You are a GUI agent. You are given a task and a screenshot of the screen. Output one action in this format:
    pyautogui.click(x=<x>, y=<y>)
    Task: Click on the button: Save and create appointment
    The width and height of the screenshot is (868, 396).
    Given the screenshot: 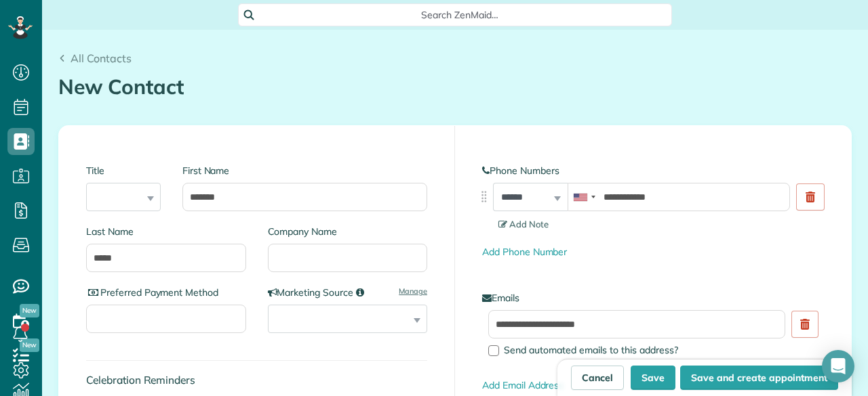 What is the action you would take?
    pyautogui.click(x=759, y=378)
    